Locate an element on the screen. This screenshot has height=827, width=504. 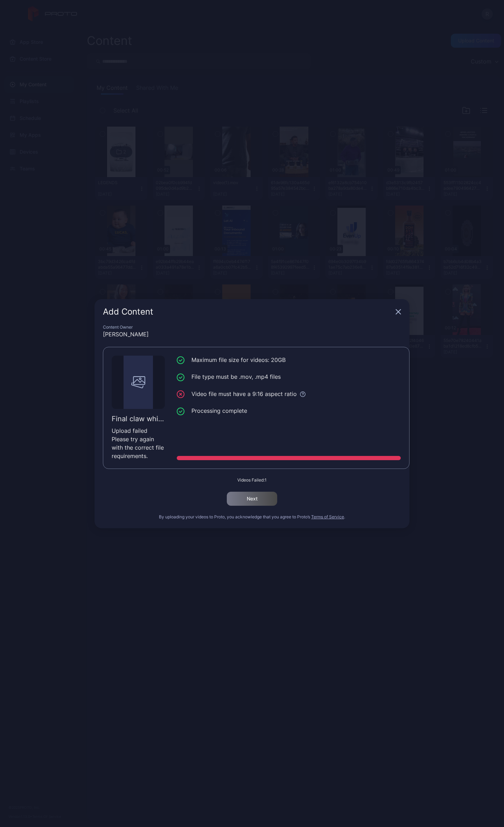
div: By uploading your videos to Proto, you acknowledge that you agree to Proto’s . is located at coordinates (252, 516).